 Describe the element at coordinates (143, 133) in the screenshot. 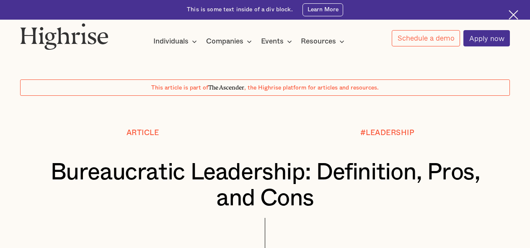

I see `div: Article` at that location.